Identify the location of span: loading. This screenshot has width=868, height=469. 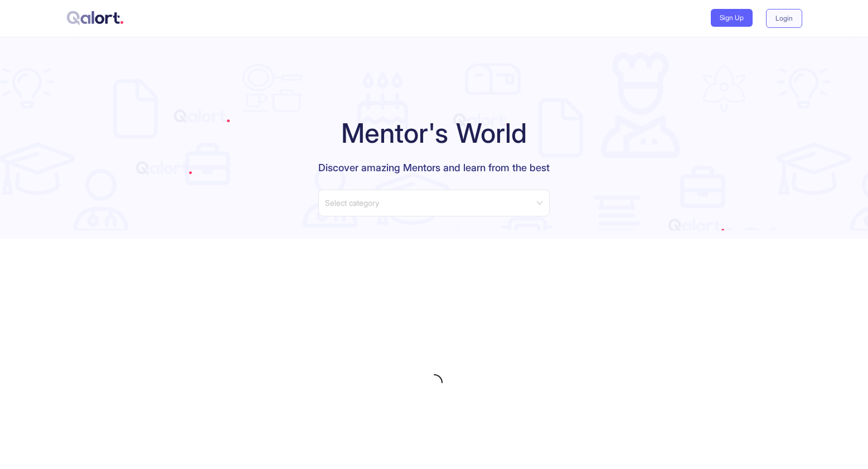
(434, 383).